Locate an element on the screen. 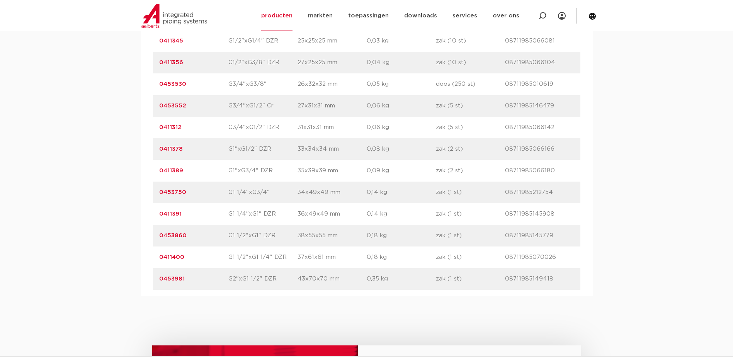 This screenshot has height=357, width=733. a: 0453530 is located at coordinates (173, 84).